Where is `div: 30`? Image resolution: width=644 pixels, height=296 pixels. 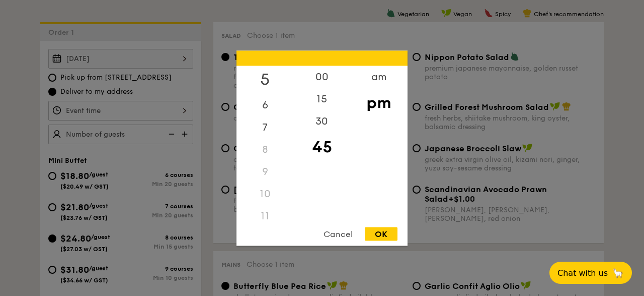
div: 30 is located at coordinates (321, 121).